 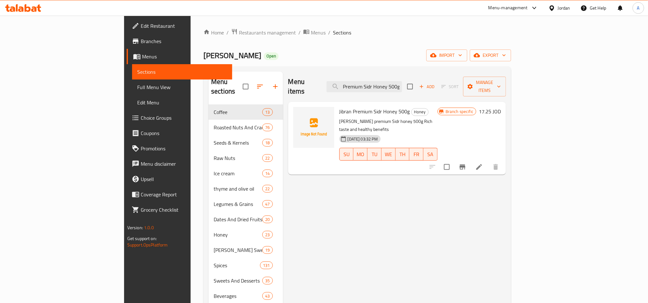 I want to click on span: TU, so click(x=374, y=154).